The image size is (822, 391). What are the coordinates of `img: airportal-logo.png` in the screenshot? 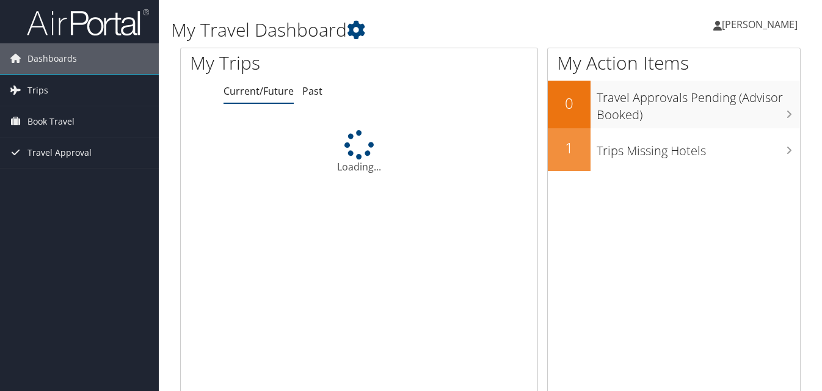 It's located at (88, 22).